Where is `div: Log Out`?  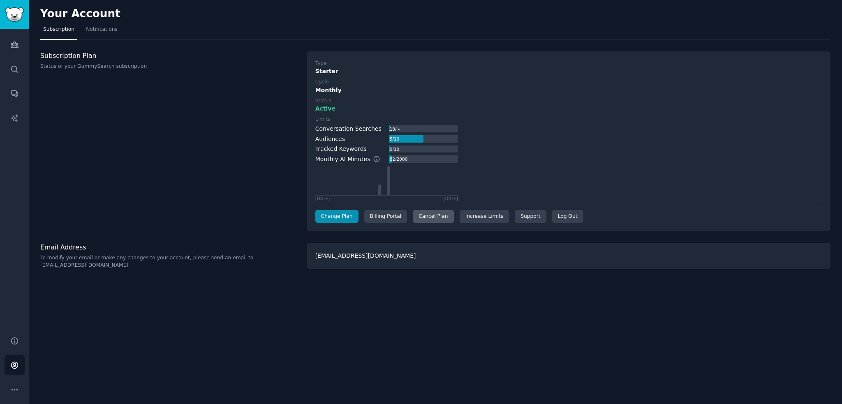
div: Log Out is located at coordinates (568, 217).